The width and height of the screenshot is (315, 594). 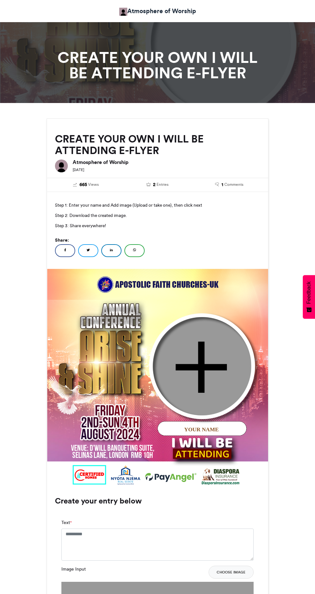 I want to click on span: 1, so click(x=222, y=185).